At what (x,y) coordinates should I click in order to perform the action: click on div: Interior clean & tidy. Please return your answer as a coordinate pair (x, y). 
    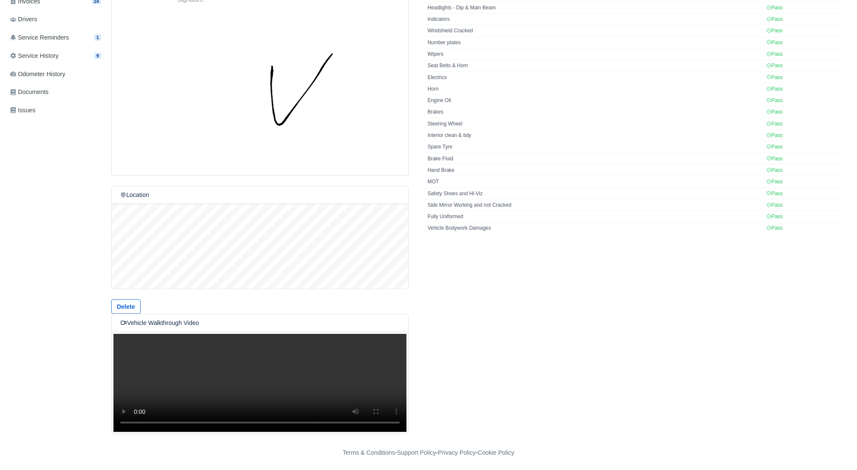
    Looking at the image, I should click on (594, 135).